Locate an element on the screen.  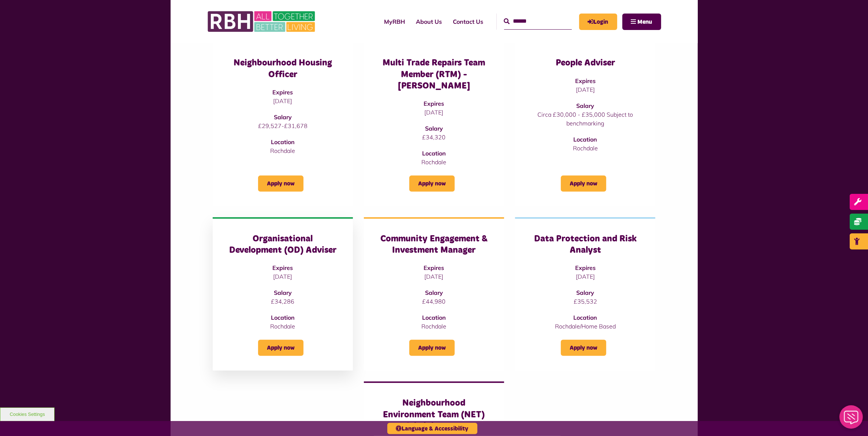
h3: Neighbourhood Environment Team (NET) Administrator is located at coordinates (434, 415).